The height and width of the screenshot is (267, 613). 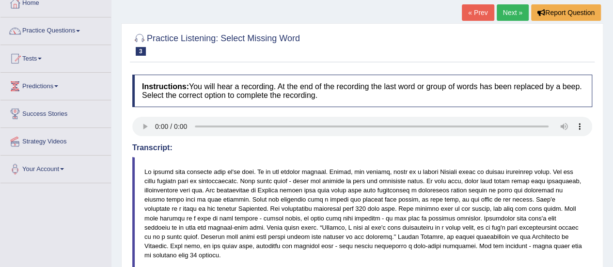 What do you see at coordinates (512, 13) in the screenshot?
I see `a: Next »` at bounding box center [512, 13].